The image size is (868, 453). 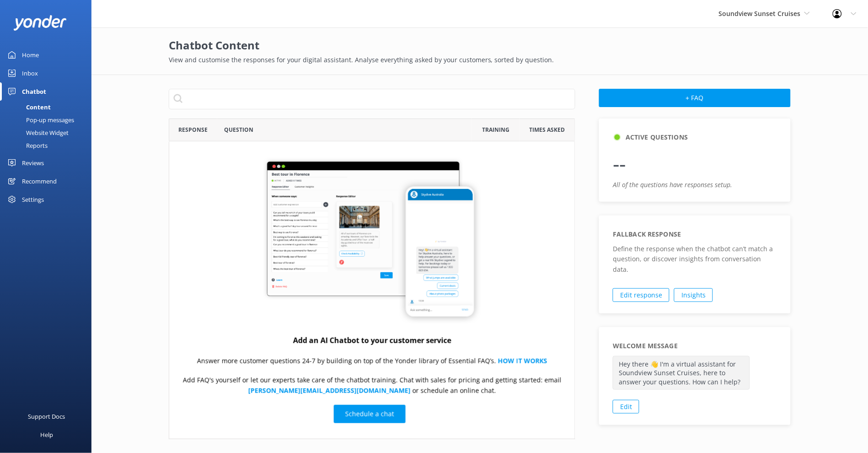 What do you see at coordinates (26, 145) in the screenshot?
I see `div: Reports` at bounding box center [26, 145].